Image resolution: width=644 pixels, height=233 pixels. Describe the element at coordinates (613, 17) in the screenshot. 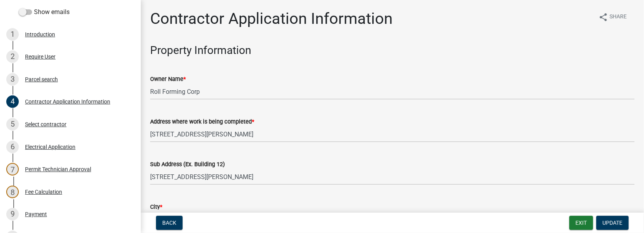

I see `button: shareShare` at that location.